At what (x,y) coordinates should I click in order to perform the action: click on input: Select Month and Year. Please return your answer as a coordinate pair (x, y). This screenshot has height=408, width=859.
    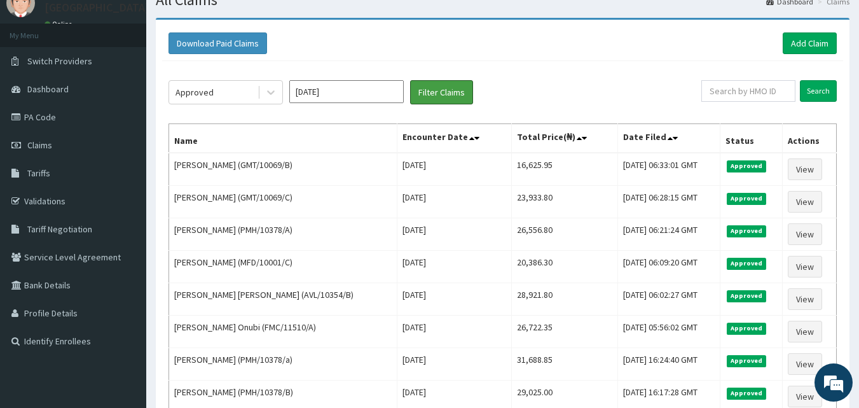
    Looking at the image, I should click on (347, 92).